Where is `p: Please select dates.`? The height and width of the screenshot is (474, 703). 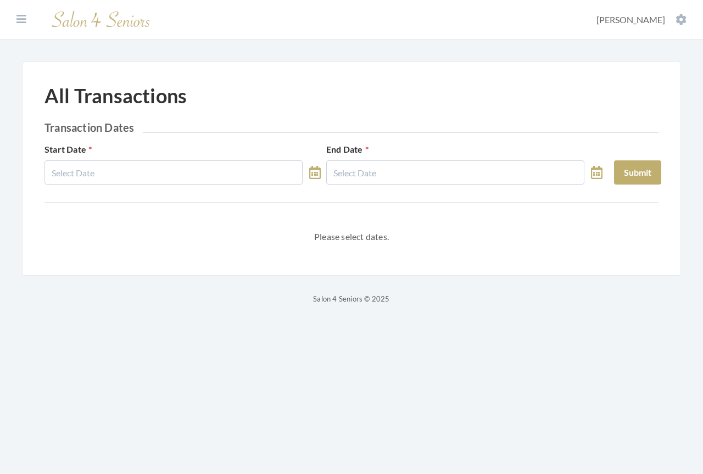 p: Please select dates. is located at coordinates (352, 237).